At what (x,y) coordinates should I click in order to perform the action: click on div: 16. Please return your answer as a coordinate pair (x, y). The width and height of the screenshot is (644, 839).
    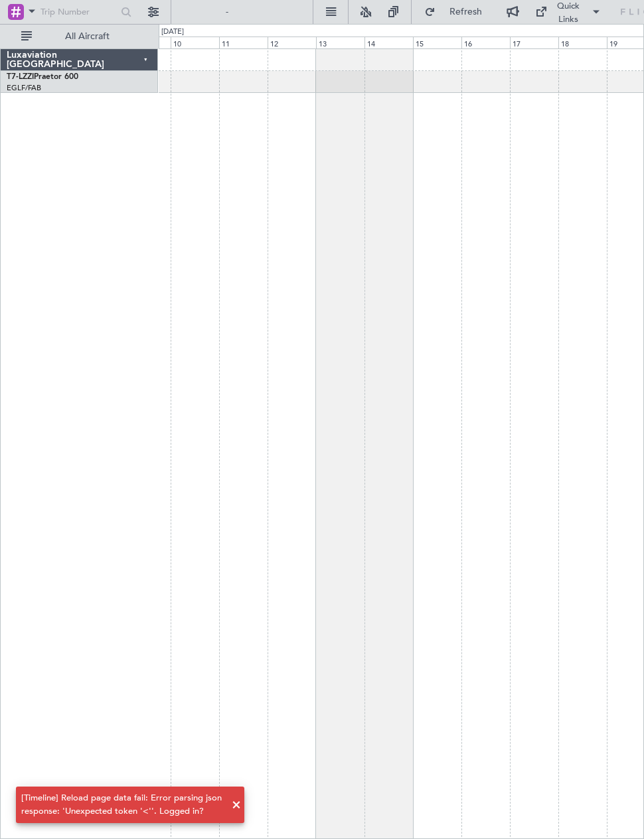
    Looking at the image, I should click on (485, 43).